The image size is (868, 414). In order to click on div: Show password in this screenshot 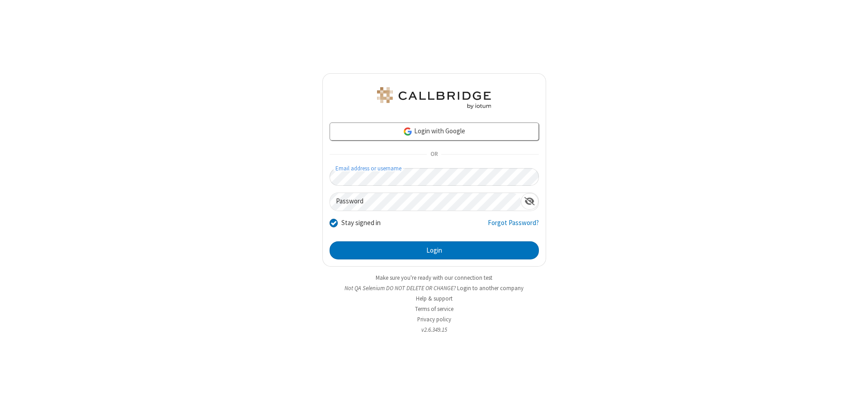, I will do `click(530, 201)`.